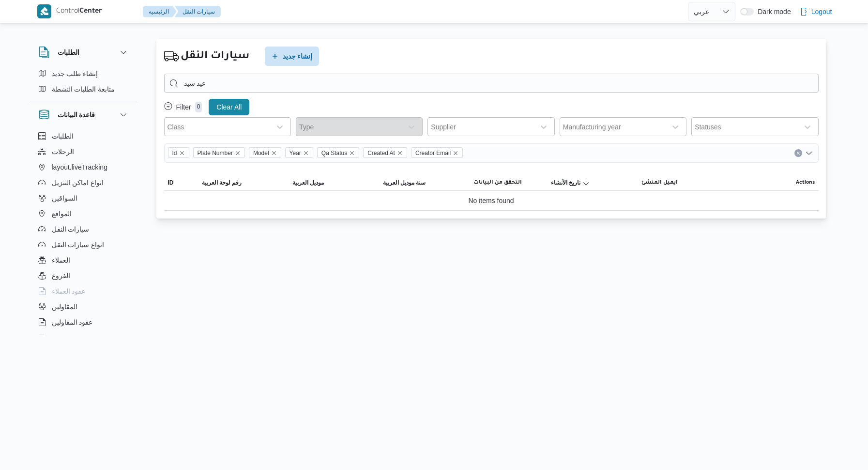  What do you see at coordinates (78, 183) in the screenshot?
I see `span: انواع اماكن التنزيل` at bounding box center [78, 183].